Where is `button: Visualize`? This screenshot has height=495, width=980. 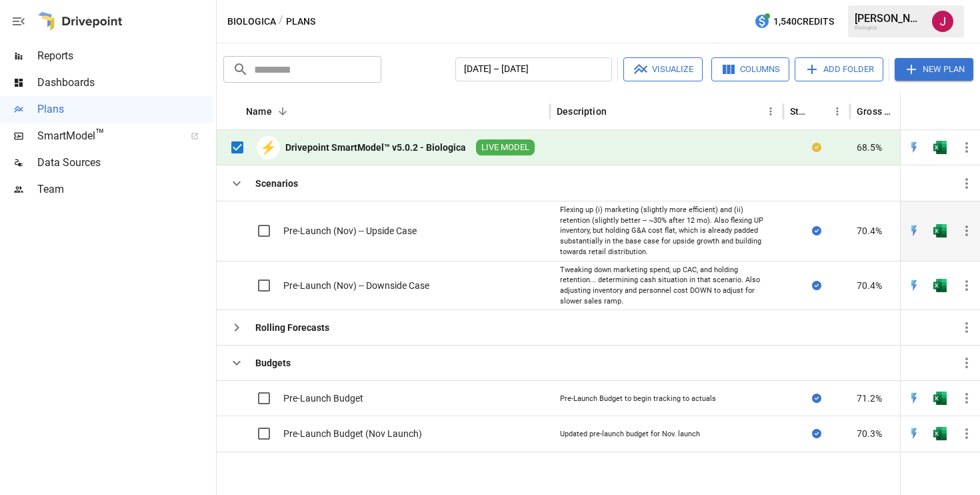 button: Visualize is located at coordinates (663, 70).